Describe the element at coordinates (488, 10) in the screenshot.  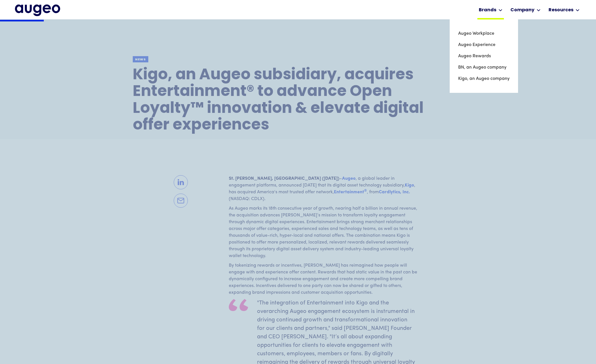
I see `div: Brands` at that location.